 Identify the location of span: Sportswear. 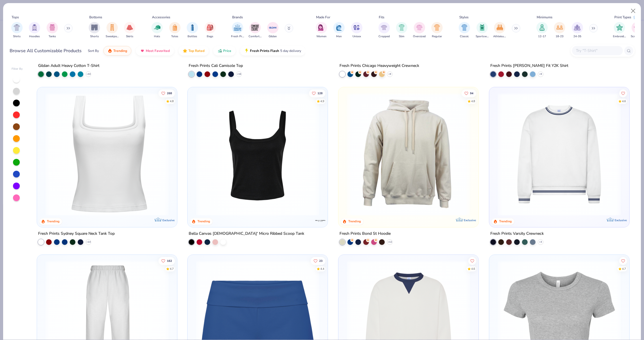
(483, 37).